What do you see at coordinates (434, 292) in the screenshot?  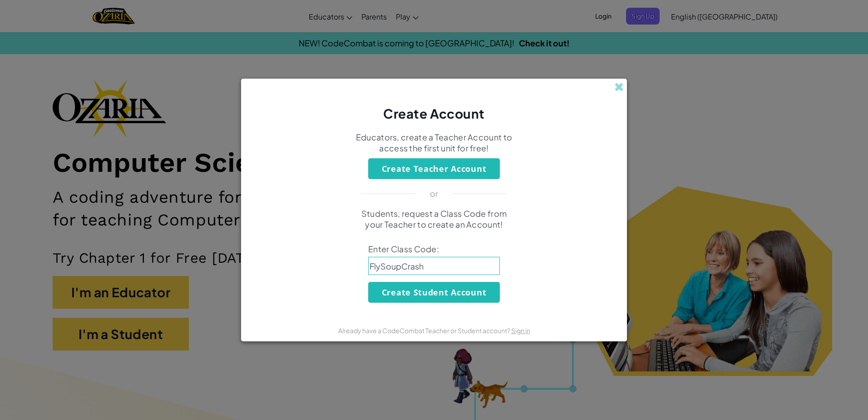 I see `button: Create Student Account` at bounding box center [434, 292].